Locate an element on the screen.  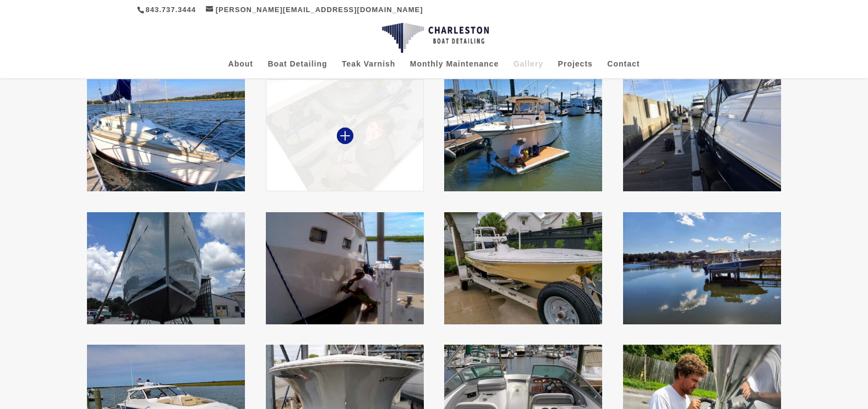
a: Projects is located at coordinates (575, 69).